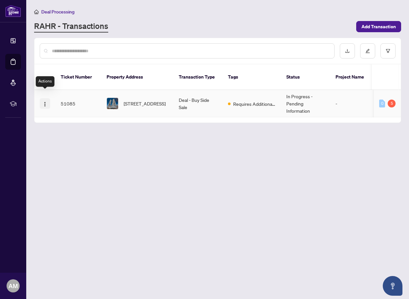  Describe the element at coordinates (392, 103) in the screenshot. I see `div: 5` at that location.